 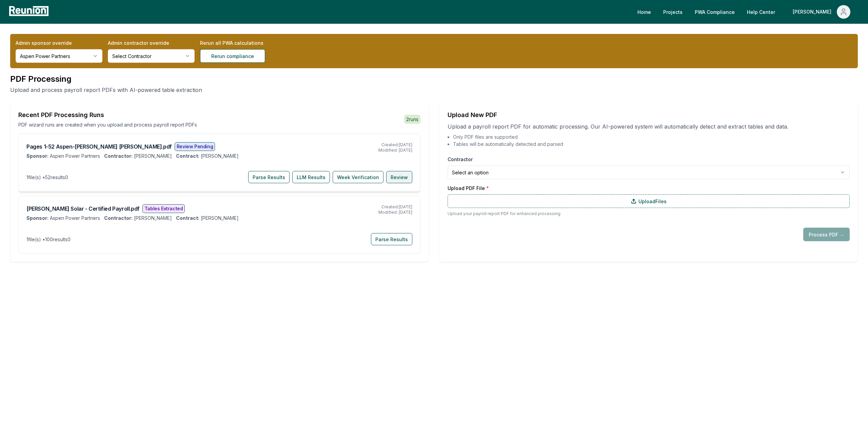 What do you see at coordinates (715, 12) in the screenshot?
I see `a: PWA Compliance` at bounding box center [715, 12].